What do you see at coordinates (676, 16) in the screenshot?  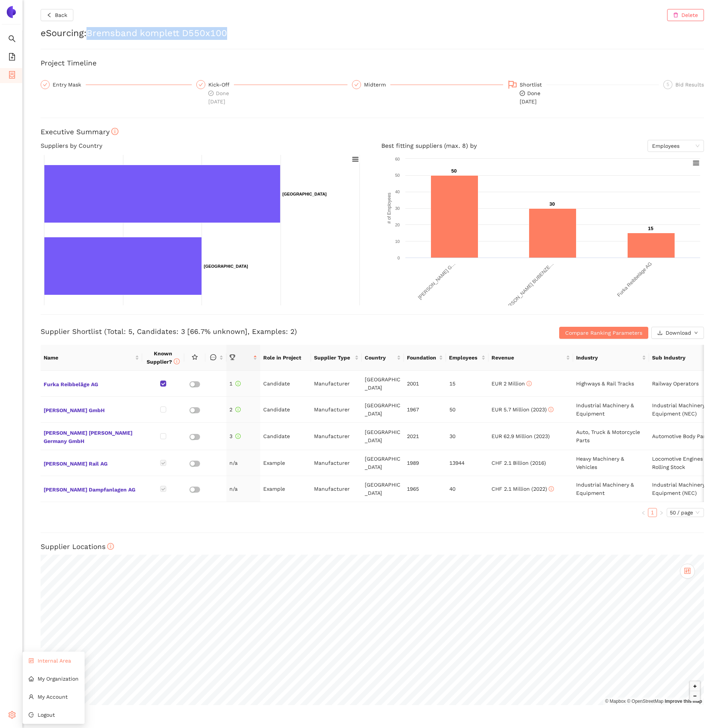 I see `span: delete` at bounding box center [676, 16].